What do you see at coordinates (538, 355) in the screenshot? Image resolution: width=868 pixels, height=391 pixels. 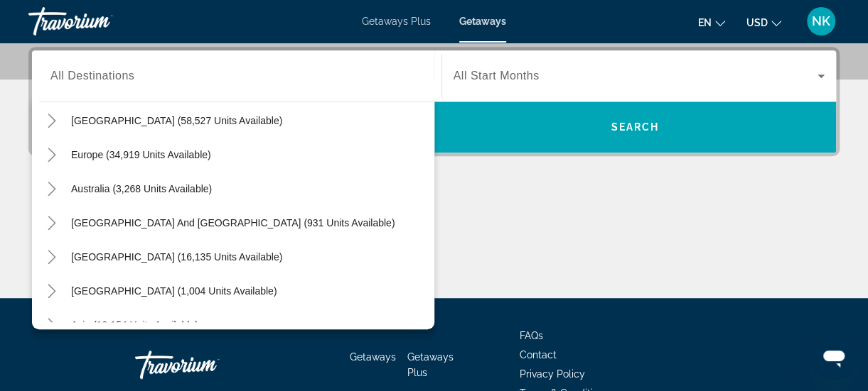 I see `a: Contact` at bounding box center [538, 355].